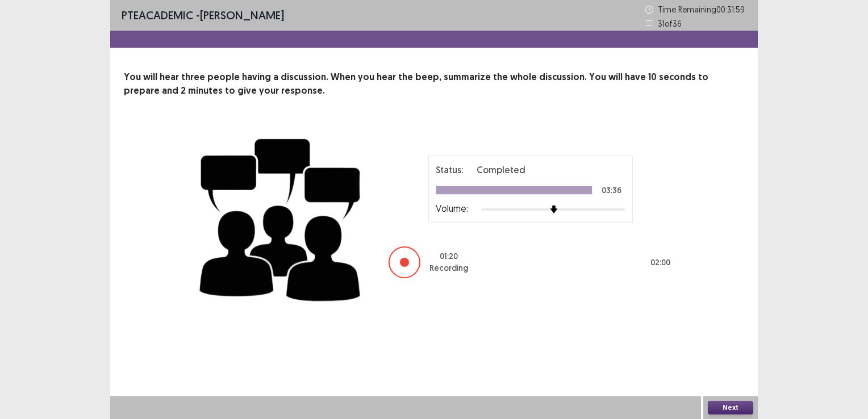 This screenshot has height=419, width=868. Describe the element at coordinates (660, 262) in the screenshot. I see `p: 02 : 00` at that location.